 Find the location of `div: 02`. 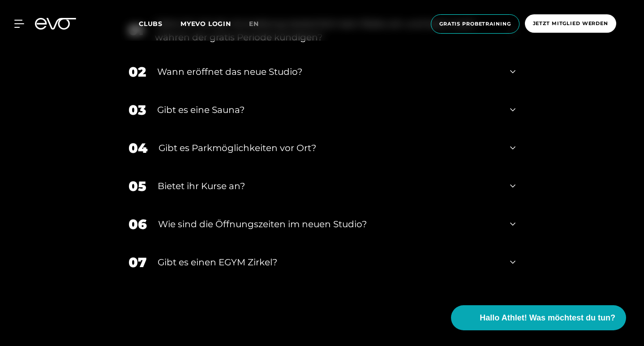

div: 02 is located at coordinates (137, 72).